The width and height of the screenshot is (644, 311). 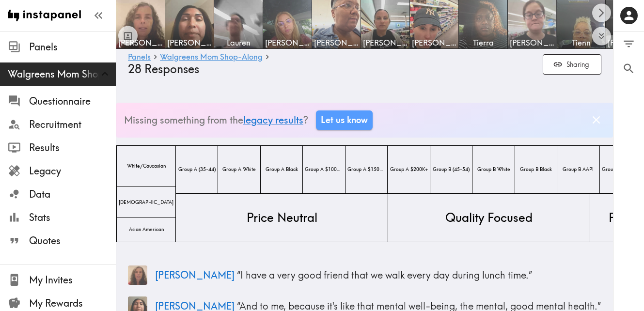 I want to click on button: Search, so click(x=628, y=68).